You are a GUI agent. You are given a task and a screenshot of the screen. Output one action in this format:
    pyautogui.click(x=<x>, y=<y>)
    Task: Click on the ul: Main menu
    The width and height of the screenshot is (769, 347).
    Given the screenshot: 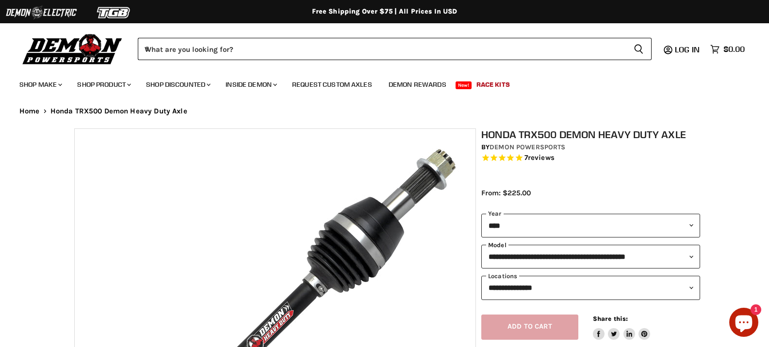 What is the action you would take?
    pyautogui.click(x=377, y=82)
    